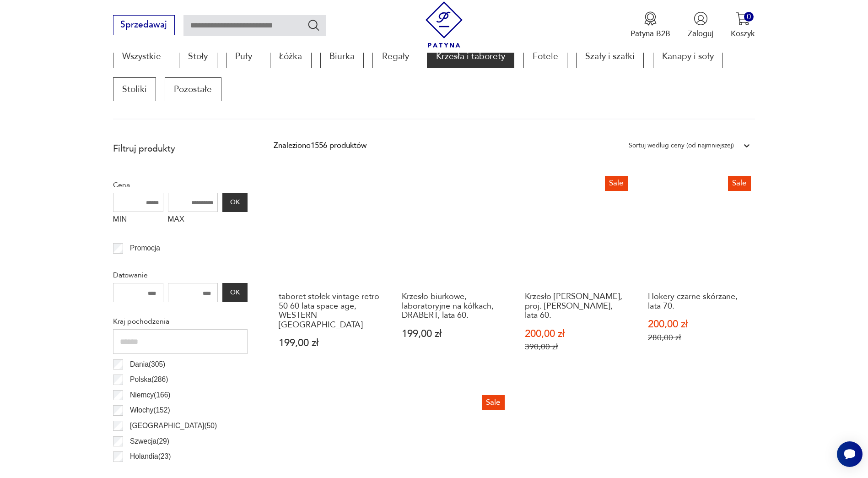 This screenshot has height=478, width=868. Describe the element at coordinates (192, 90) in the screenshot. I see `a: Pozostałe` at that location.